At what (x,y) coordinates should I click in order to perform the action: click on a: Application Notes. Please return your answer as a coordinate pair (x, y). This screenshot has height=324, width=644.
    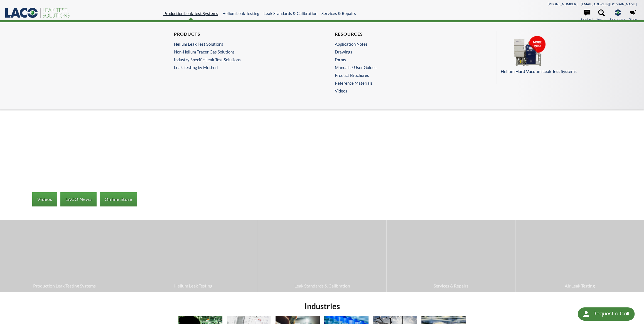
    Looking at the image, I should click on (401, 44).